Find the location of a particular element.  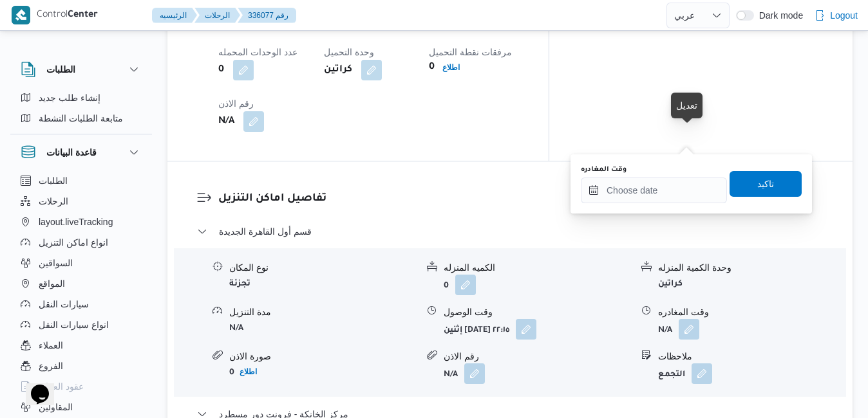

button: المقاولين is located at coordinates (81, 407).